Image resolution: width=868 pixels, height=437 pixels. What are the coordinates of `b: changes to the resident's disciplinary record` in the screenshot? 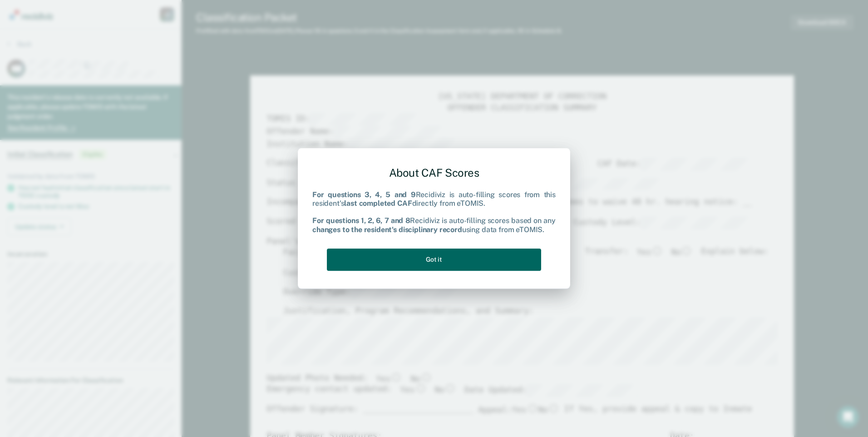 It's located at (388, 229).